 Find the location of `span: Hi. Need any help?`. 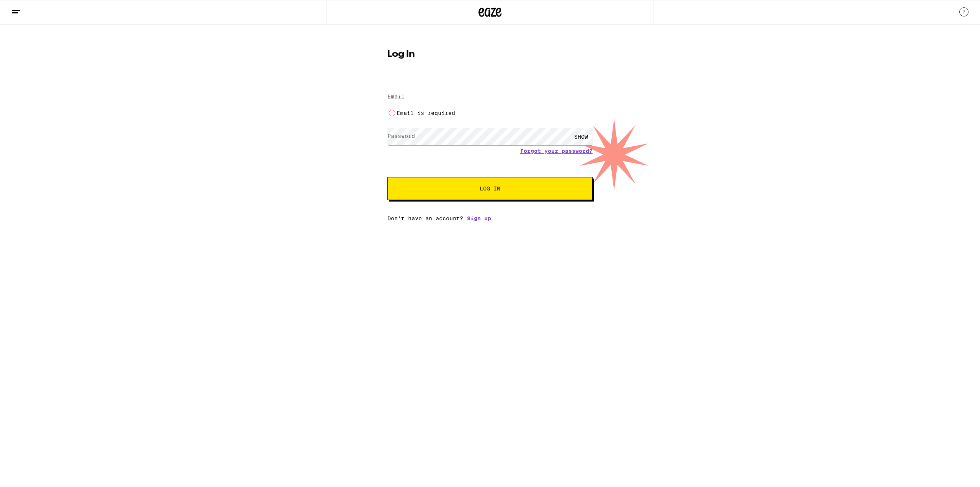

span: Hi. Need any help? is located at coordinates (30, 8).